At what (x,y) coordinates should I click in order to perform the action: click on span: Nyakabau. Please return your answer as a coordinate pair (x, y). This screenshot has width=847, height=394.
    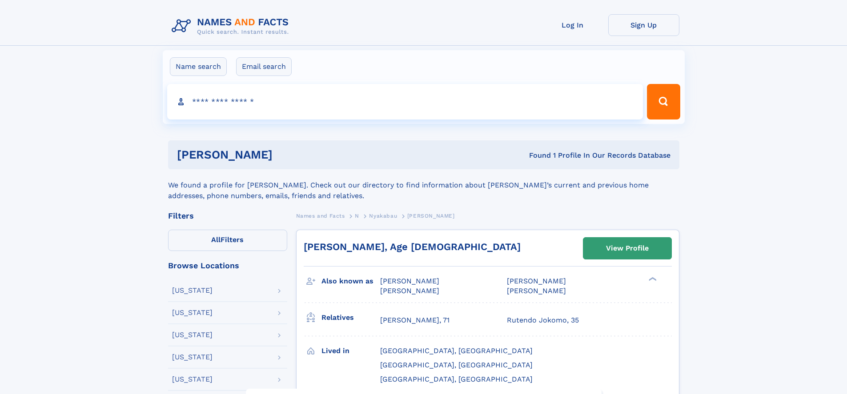
    Looking at the image, I should click on (383, 216).